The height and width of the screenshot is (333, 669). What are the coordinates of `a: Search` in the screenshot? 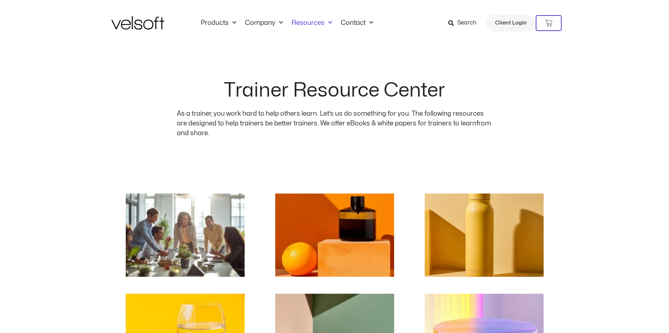 It's located at (465, 23).